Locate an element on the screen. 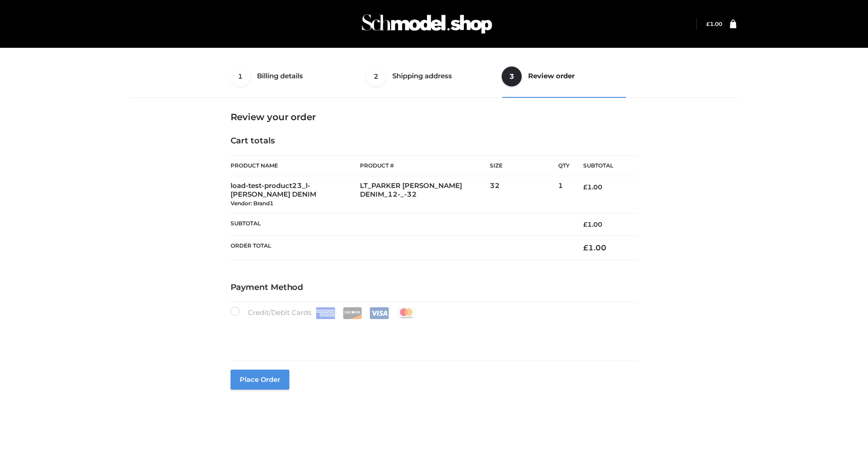  th: Order Total is located at coordinates (400, 247).